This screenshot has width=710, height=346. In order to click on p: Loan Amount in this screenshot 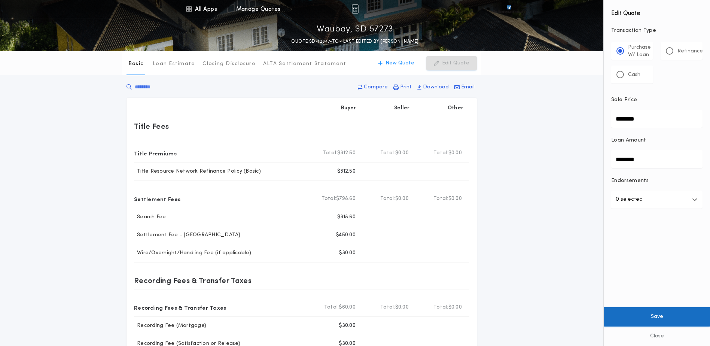, I will do `click(629, 140)`.